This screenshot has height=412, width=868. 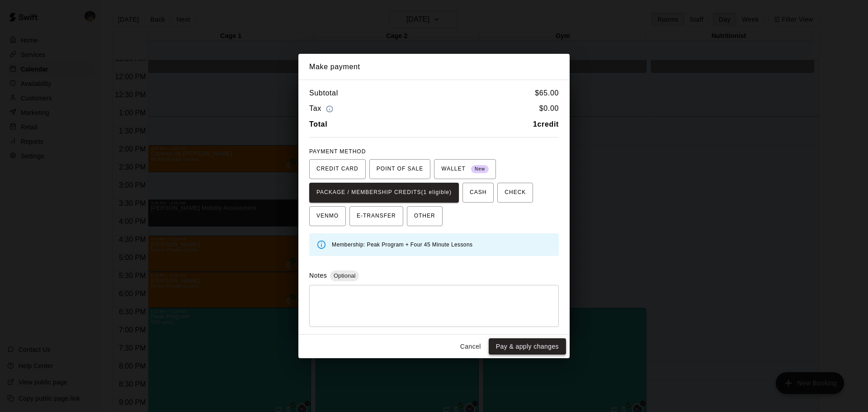 I want to click on button: Cancel, so click(x=471, y=346).